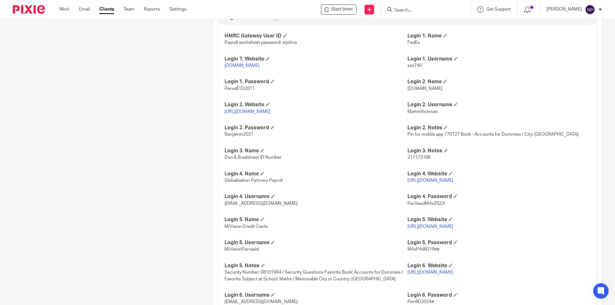 The width and height of the screenshot is (615, 305). What do you see at coordinates (499, 82) in the screenshot?
I see `h4: Login 2. Name` at bounding box center [499, 82].